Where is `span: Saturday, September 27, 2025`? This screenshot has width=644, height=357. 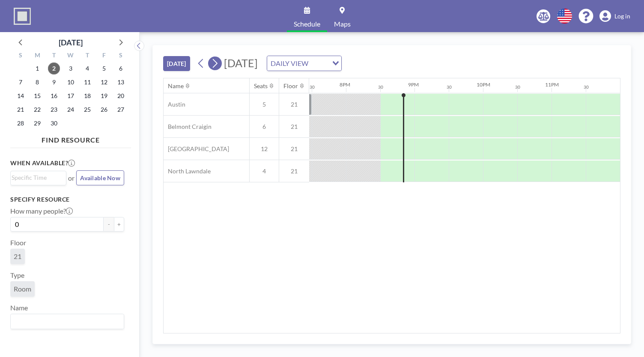 span: Saturday, September 27, 2025 is located at coordinates (121, 110).